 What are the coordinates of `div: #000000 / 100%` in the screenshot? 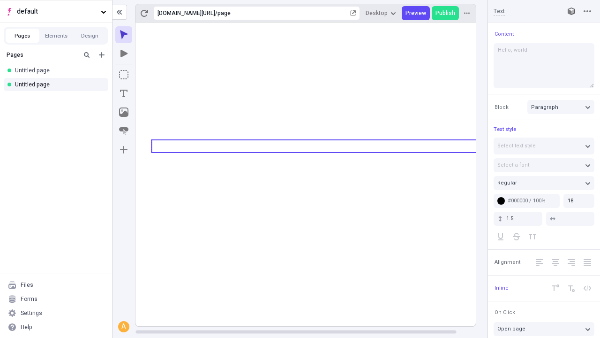 It's located at (532, 200).